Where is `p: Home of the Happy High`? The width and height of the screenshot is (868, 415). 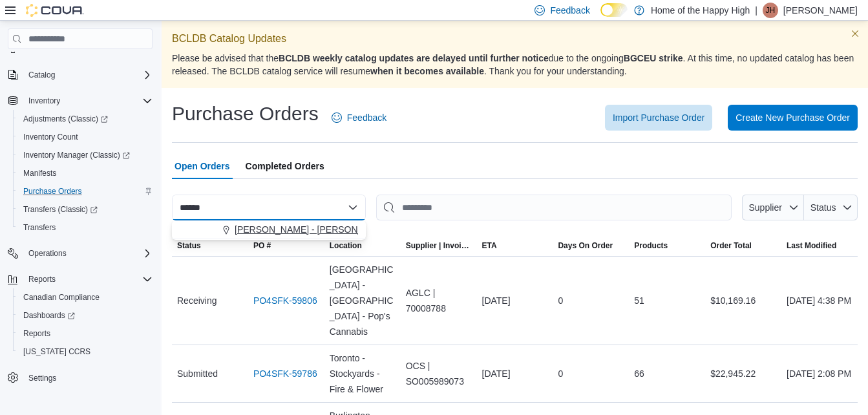 p: Home of the Happy High is located at coordinates (700, 10).